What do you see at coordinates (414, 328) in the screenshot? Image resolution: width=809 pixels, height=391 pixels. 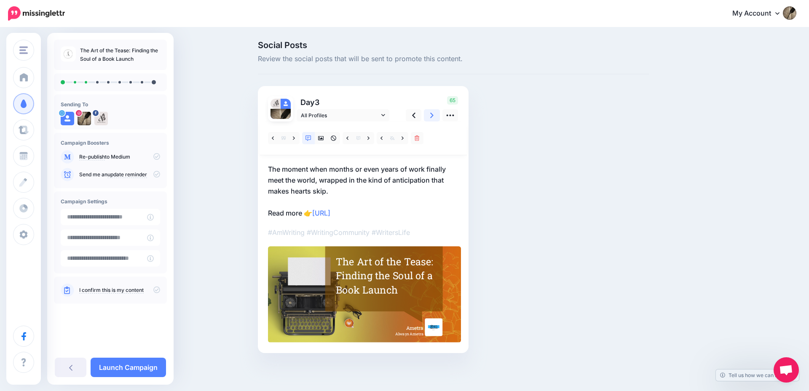 I see `span: Ametra` at bounding box center [414, 328].